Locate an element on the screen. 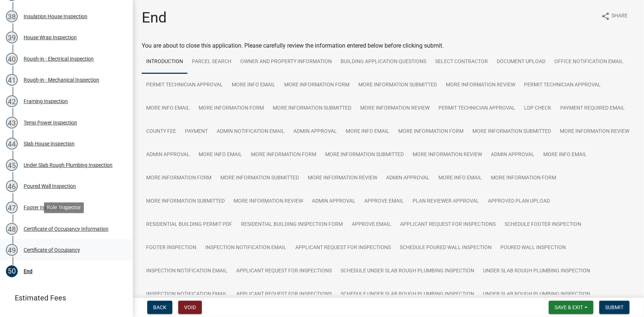 The image size is (644, 317). div: Under Slab Rough Plumbing Inspection is located at coordinates (68, 165).